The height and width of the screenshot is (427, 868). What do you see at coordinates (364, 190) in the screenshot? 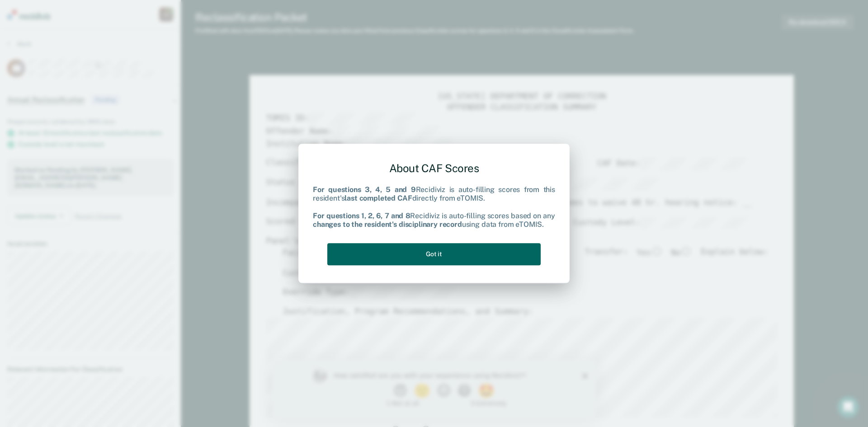
I see `b: For questions 3, 4, 5 and 9` at bounding box center [364, 190].